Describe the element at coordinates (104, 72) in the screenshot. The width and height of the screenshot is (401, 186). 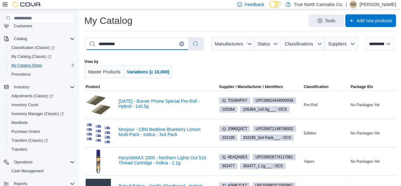
I see `span: Master Products` at that location.